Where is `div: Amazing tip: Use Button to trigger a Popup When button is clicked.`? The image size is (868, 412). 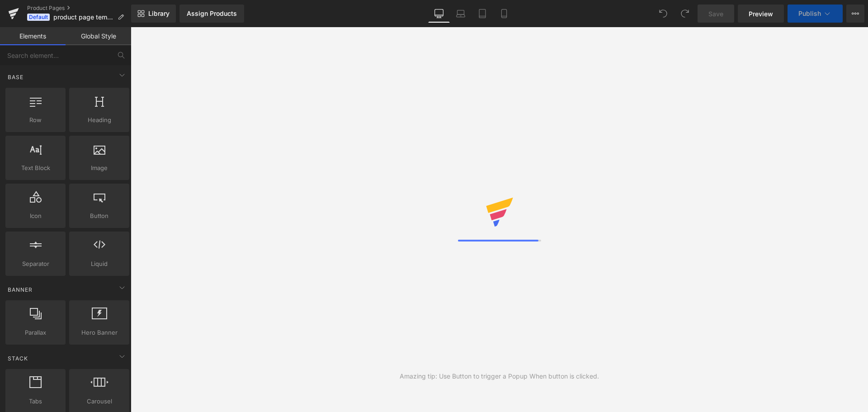
div: Amazing tip: Use Button to trigger a Popup When button is clicked. is located at coordinates (499, 376).